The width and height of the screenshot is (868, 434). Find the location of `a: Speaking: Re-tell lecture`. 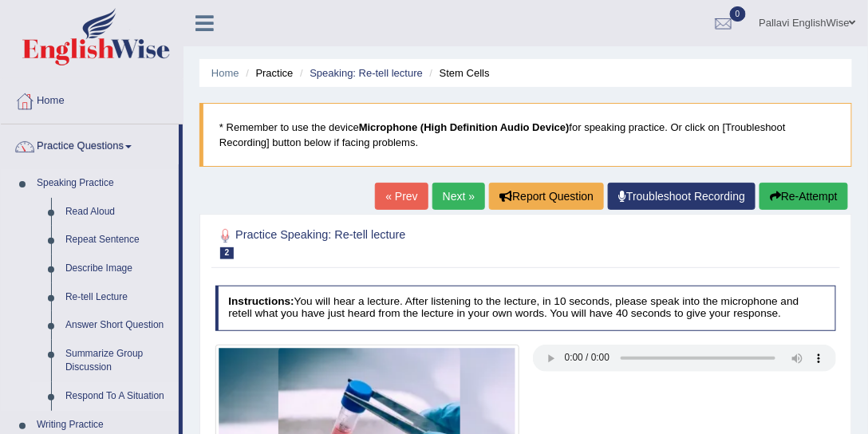

a: Speaking: Re-tell lecture is located at coordinates (366, 73).